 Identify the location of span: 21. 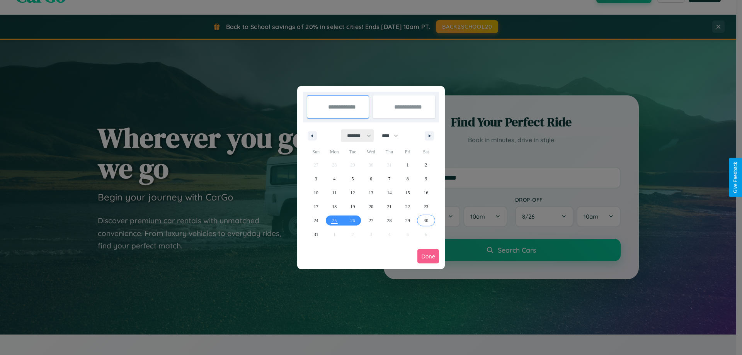
(389, 207).